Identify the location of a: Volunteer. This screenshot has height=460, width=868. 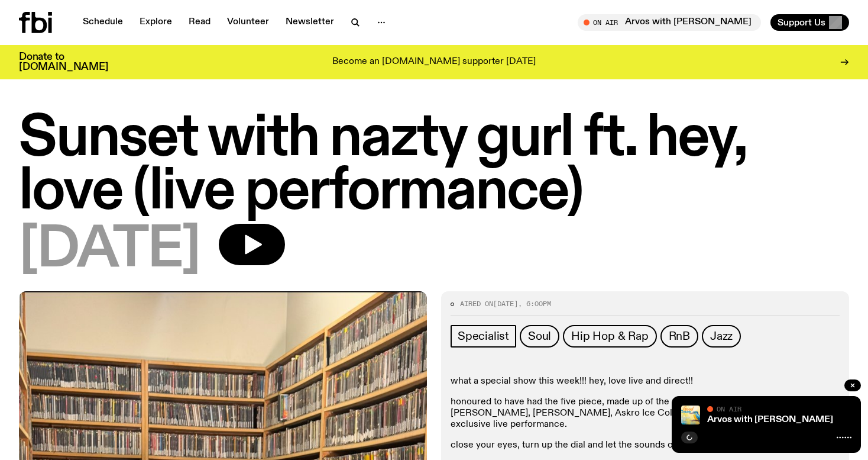
(248, 22).